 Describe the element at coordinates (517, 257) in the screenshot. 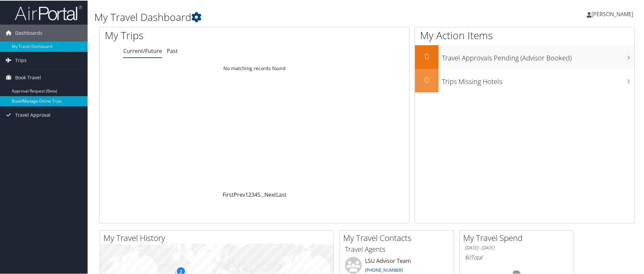

I see `h6: Total` at that location.